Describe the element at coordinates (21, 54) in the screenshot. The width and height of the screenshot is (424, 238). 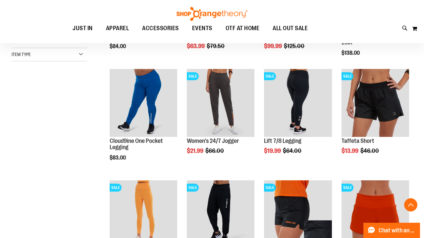
I see `span: Item Type` at that location.